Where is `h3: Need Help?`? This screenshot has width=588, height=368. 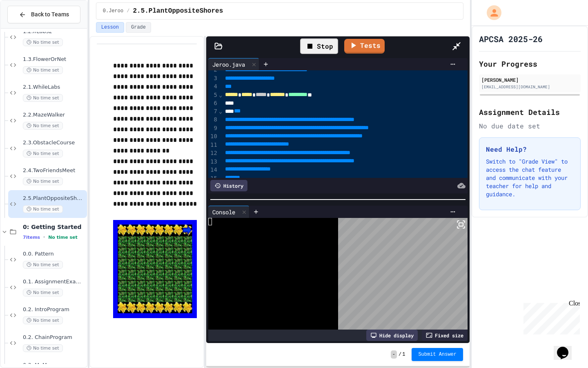
h3: Need Help? is located at coordinates (530, 149).